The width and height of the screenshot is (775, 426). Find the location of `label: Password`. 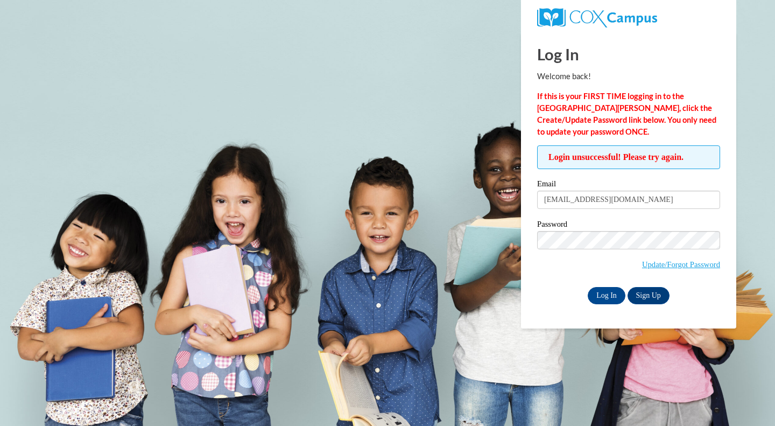

label: Password is located at coordinates (629, 226).